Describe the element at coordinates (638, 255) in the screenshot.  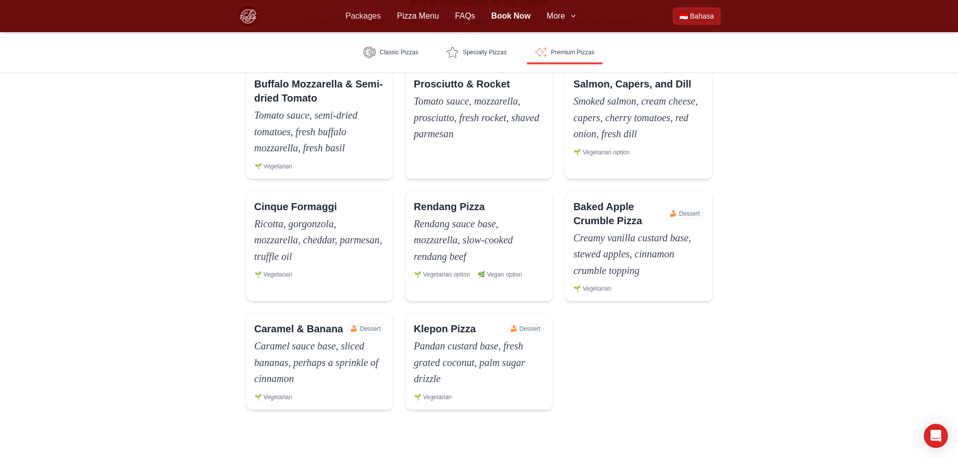
I see `p: Creamy vanilla custard base, stewed apples, cinnamon crumble topping` at that location.